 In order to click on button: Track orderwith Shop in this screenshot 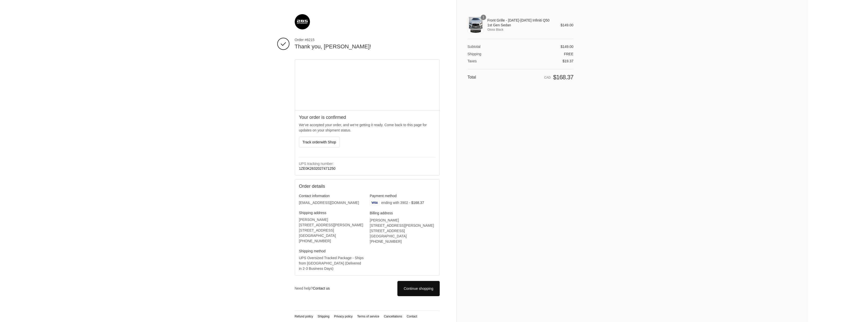, I will do `click(320, 142)`.